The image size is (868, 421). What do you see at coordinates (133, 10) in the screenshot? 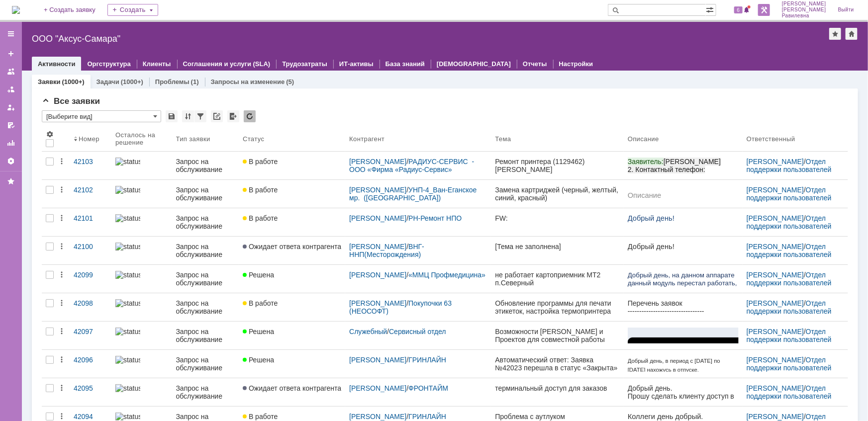
I see `div: Создать` at bounding box center [133, 10].